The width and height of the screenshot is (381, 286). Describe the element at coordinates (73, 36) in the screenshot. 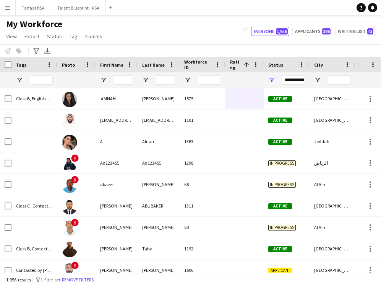

I see `a: Tag` at that location.